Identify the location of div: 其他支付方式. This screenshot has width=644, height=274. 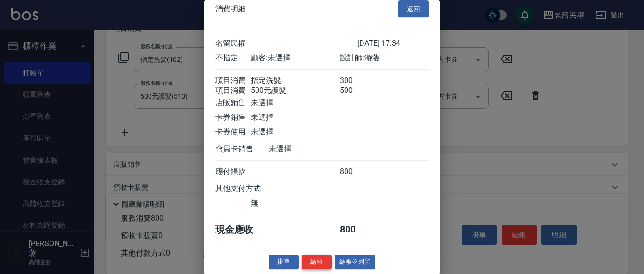
(251, 189).